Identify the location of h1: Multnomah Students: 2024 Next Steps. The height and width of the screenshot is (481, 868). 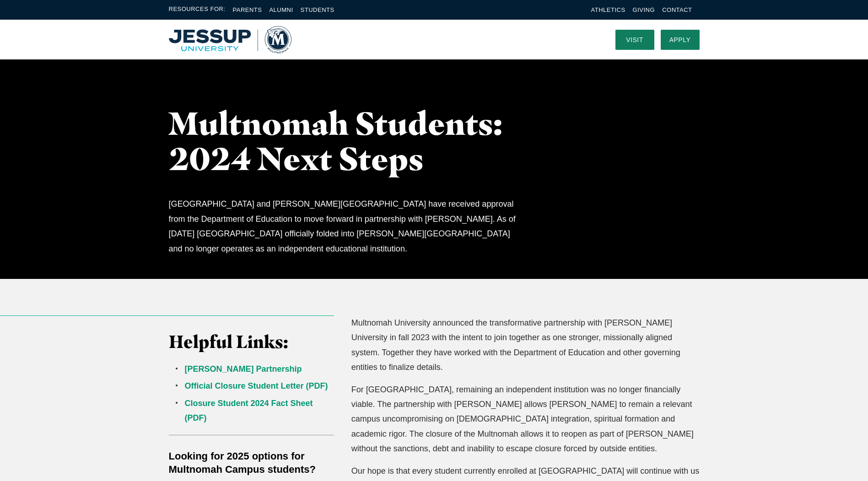
(355, 140).